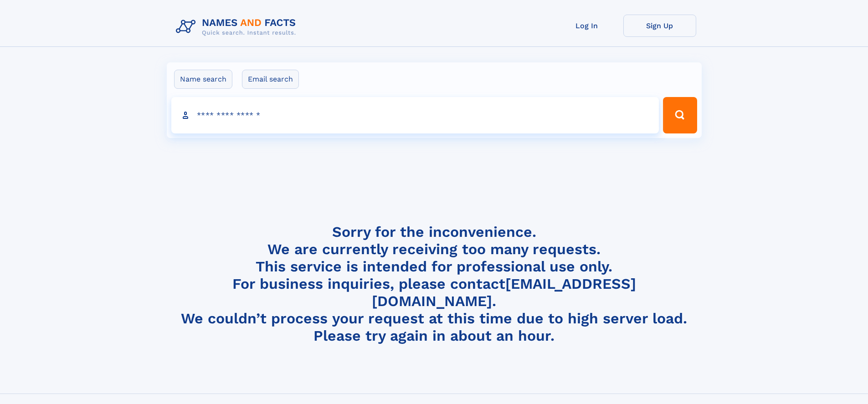  Describe the element at coordinates (203, 79) in the screenshot. I see `label: Name search` at that location.